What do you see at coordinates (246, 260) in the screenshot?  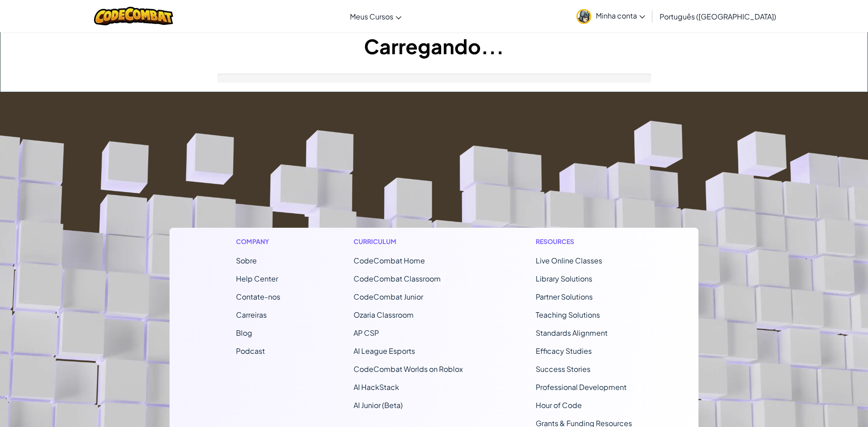 I see `a: Sobre` at bounding box center [246, 260].